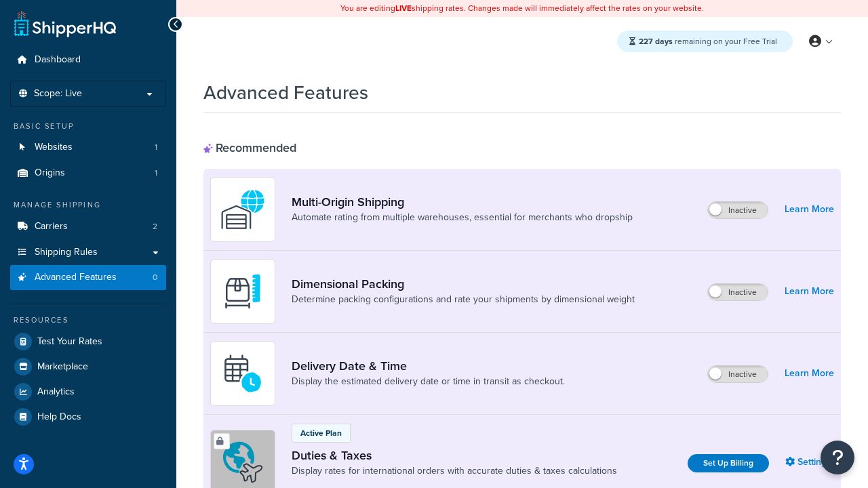 The image size is (868, 488). Describe the element at coordinates (88, 252) in the screenshot. I see `a: Shipping Rules` at that location.